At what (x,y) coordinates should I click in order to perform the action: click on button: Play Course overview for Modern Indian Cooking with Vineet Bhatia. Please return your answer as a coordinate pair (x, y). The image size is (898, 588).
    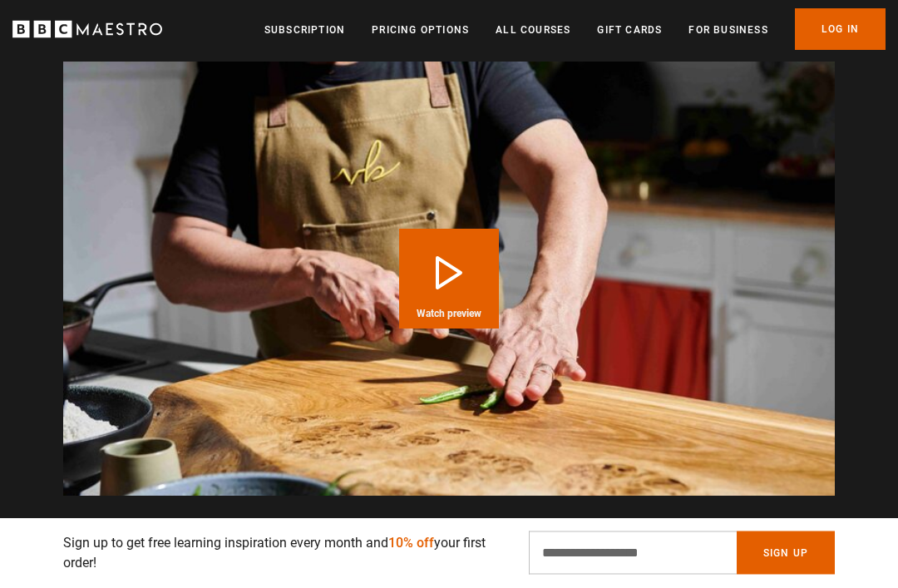
    Looking at the image, I should click on (449, 280).